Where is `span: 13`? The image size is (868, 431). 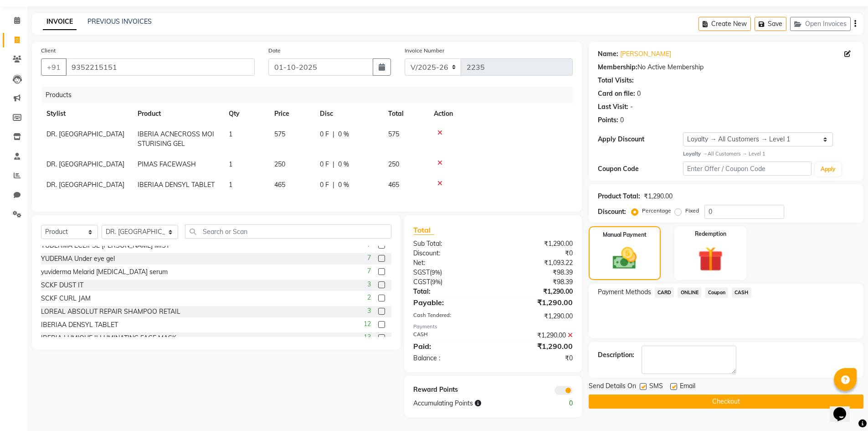 span: 13 is located at coordinates (367, 337).